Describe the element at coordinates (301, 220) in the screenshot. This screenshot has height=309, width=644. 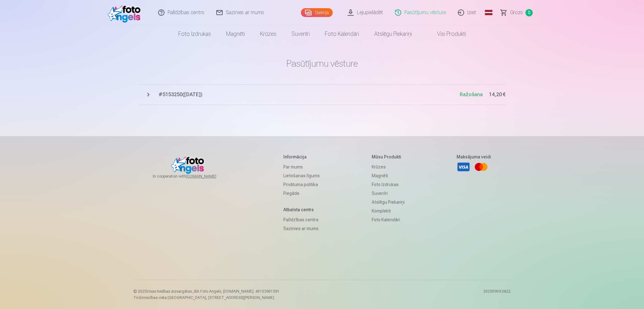
I see `a: Palīdzības centrs` at that location.